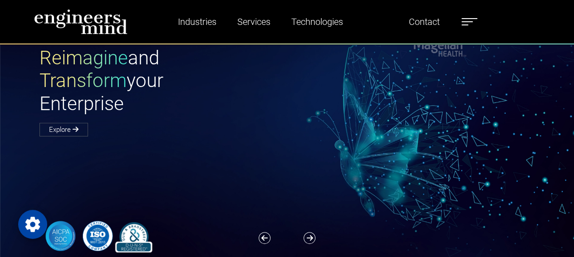 Image resolution: width=574 pixels, height=257 pixels. What do you see at coordinates (64, 130) in the screenshot?
I see `a: Explore` at bounding box center [64, 130].